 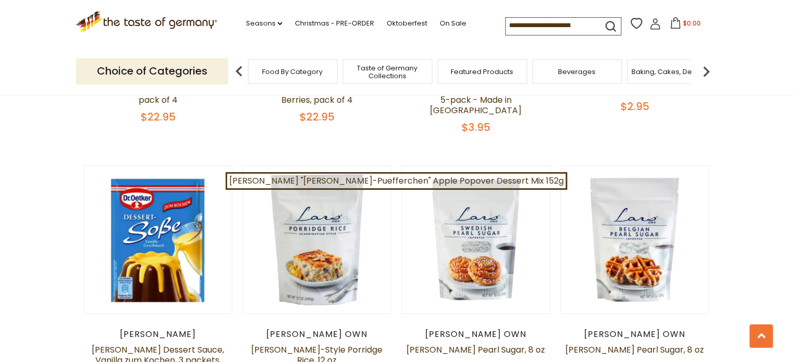 I want to click on img: Dr. Oetker Dessert Sauce, Vanilla zum Kochen, 3 packets, 500g., so click(x=158, y=239).